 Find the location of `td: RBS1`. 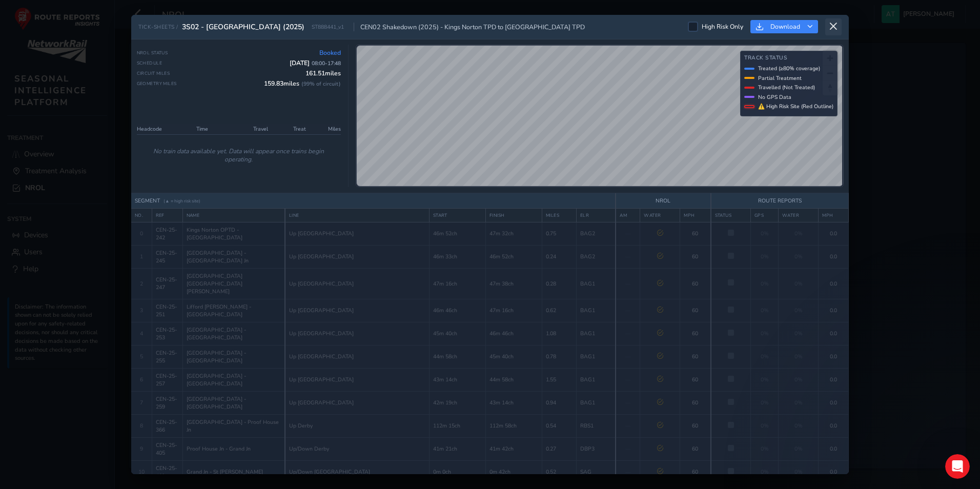

td: RBS1 is located at coordinates (595, 425).